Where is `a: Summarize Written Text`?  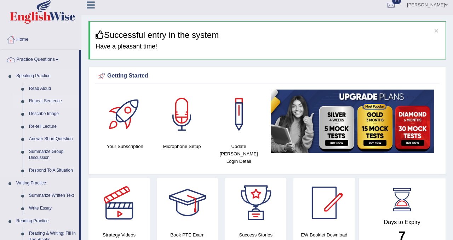
a: Summarize Written Text is located at coordinates (52, 196).